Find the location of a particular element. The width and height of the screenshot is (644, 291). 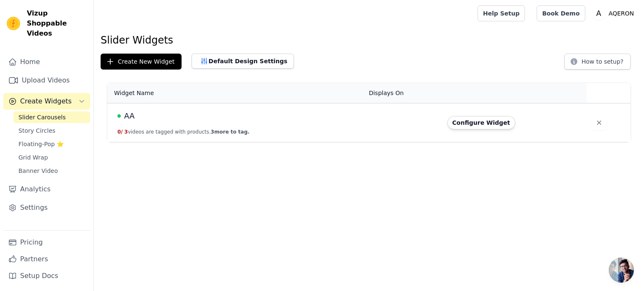

a: Analytics is located at coordinates (46, 189).